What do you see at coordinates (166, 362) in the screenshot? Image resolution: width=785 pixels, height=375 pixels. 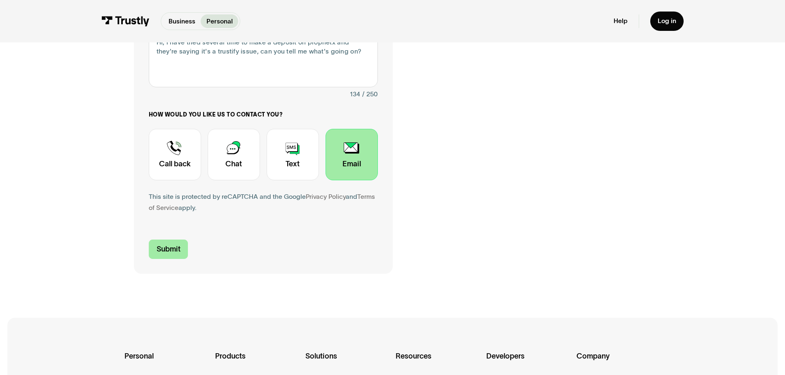 I see `div: Personal` at bounding box center [166, 362].